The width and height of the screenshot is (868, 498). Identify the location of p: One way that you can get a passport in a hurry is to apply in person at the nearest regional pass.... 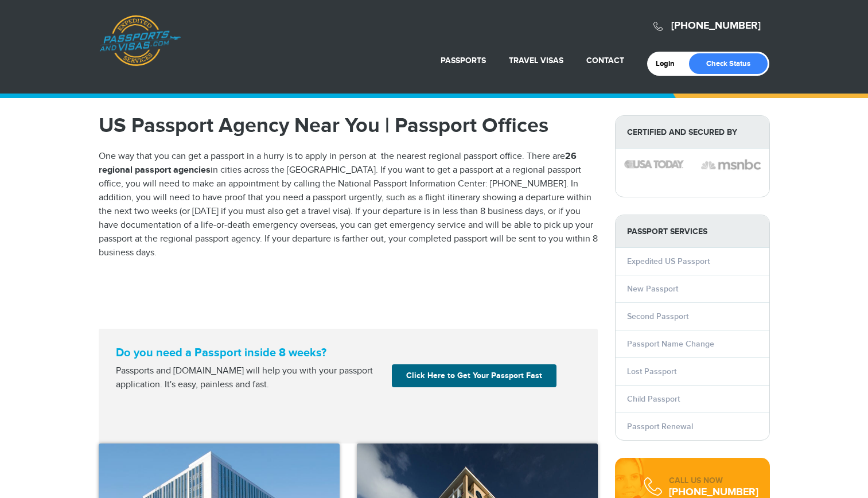
(348, 205).